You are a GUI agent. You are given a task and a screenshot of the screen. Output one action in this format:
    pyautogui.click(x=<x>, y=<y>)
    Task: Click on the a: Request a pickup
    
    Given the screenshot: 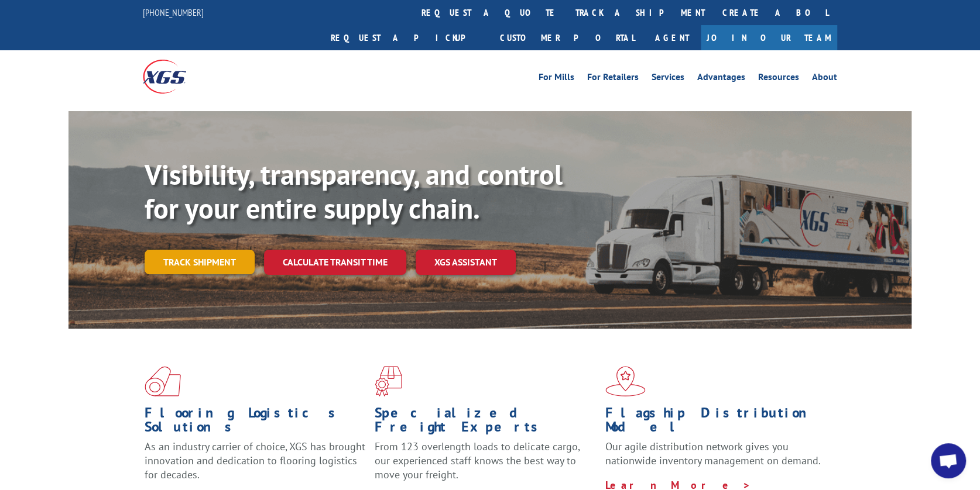 What is the action you would take?
    pyautogui.click(x=406, y=37)
    